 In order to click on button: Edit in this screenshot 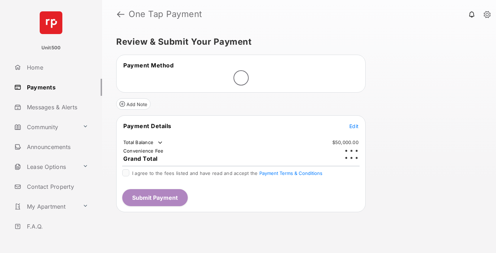, I will do `click(354, 126)`.